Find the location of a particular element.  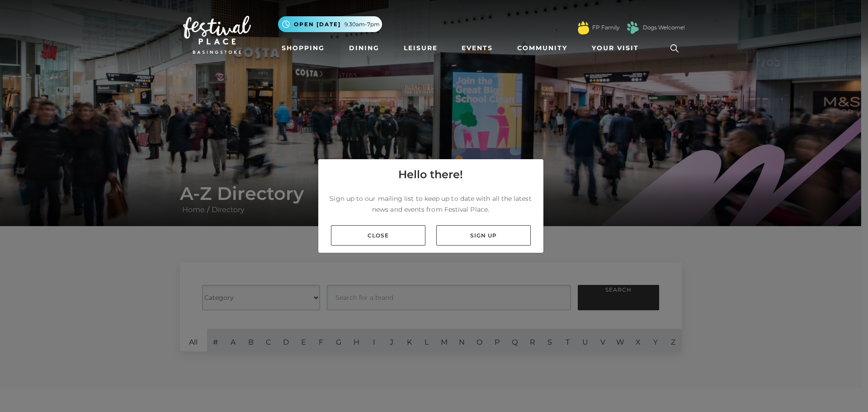

a: Dining is located at coordinates (364, 48).